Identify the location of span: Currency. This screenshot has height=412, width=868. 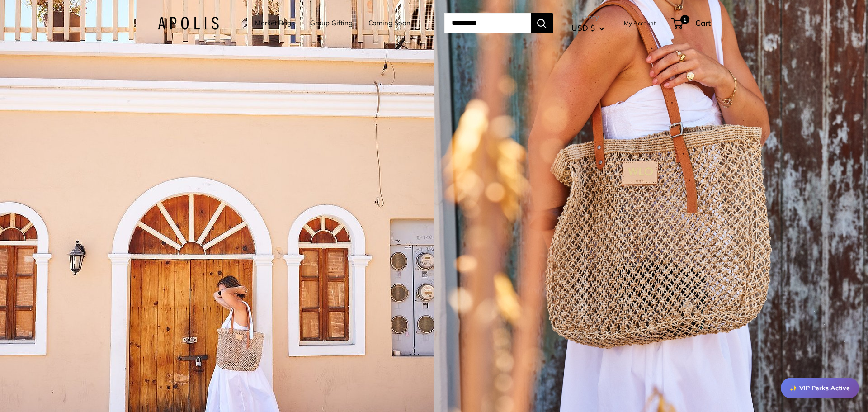
(588, 17).